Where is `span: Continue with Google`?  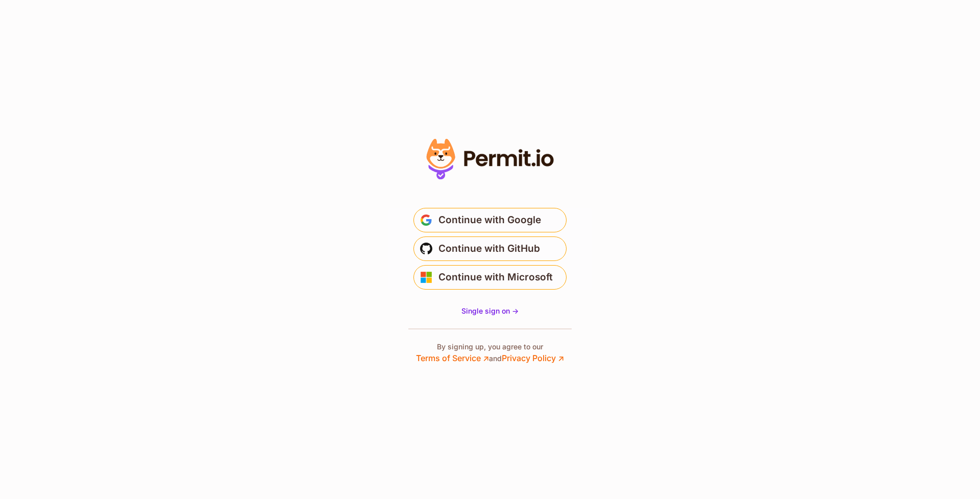 span: Continue with Google is located at coordinates (490, 220).